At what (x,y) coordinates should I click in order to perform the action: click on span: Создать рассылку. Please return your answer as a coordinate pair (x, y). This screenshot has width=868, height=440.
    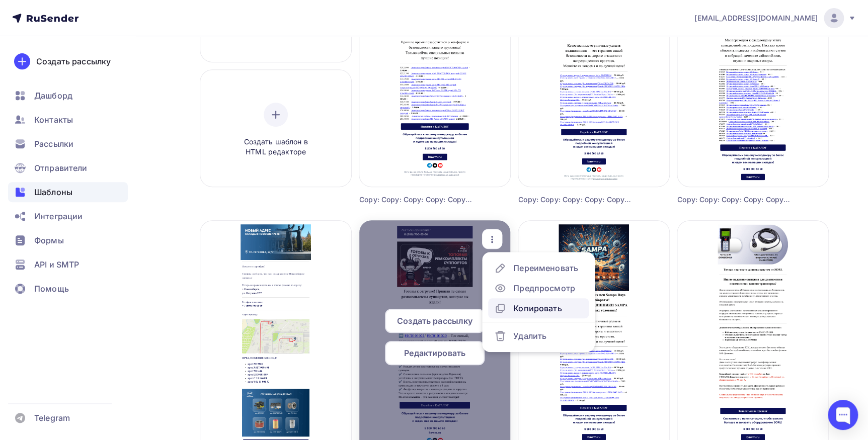
    Looking at the image, I should click on (434, 321).